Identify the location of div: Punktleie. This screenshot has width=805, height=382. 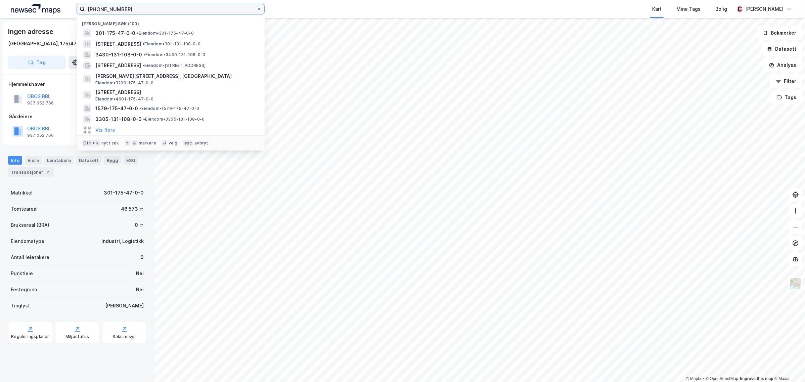
(22, 273).